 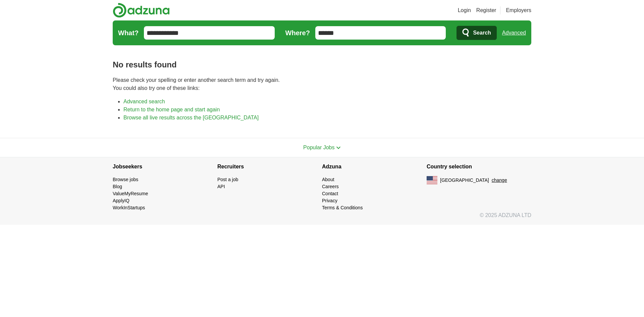 I want to click on a: Terms & Conditions, so click(x=342, y=207).